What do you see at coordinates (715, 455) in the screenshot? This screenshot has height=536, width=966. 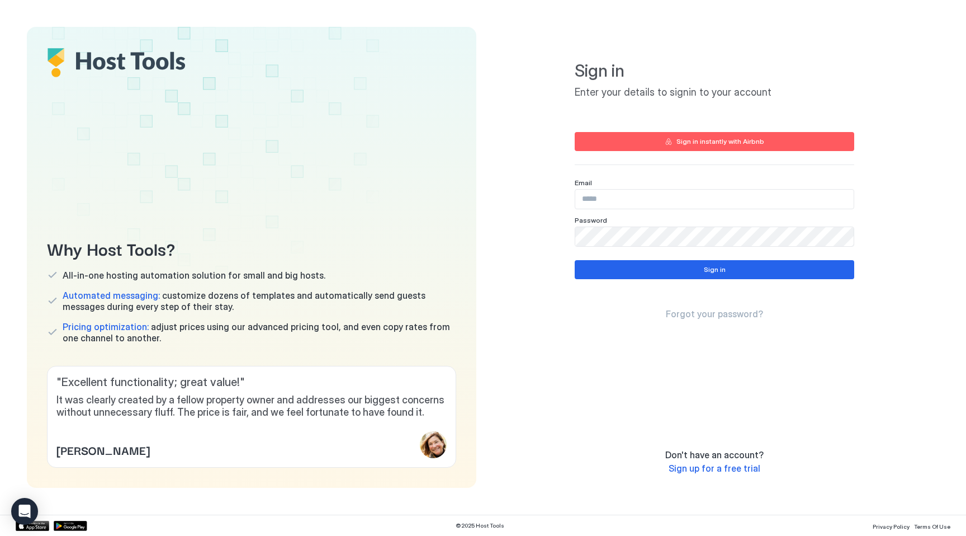 I see `span: Don't have an account?` at bounding box center [715, 455].